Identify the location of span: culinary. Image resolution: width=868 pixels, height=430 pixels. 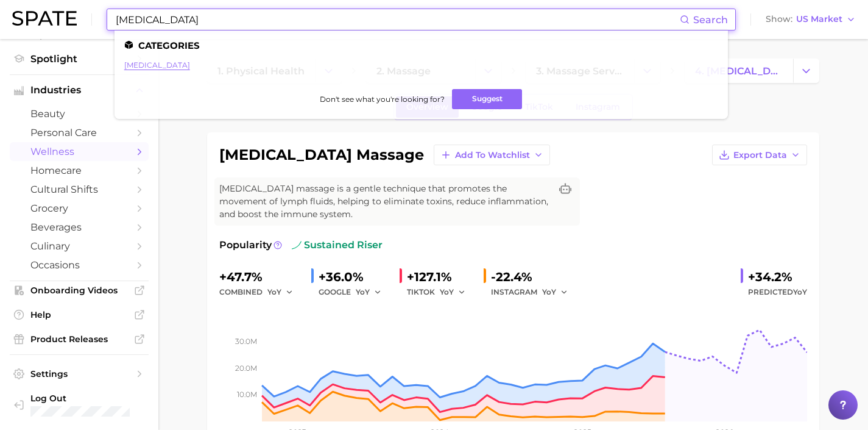
(79, 246).